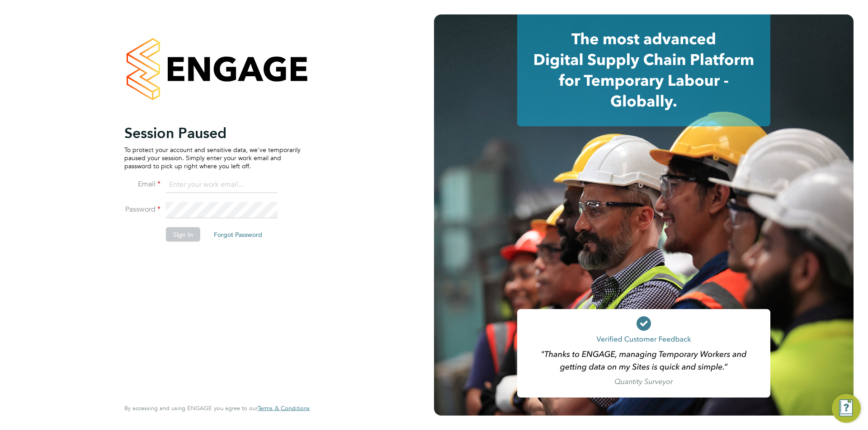 This screenshot has height=430, width=868. I want to click on input: Enter your work email..., so click(221, 185).